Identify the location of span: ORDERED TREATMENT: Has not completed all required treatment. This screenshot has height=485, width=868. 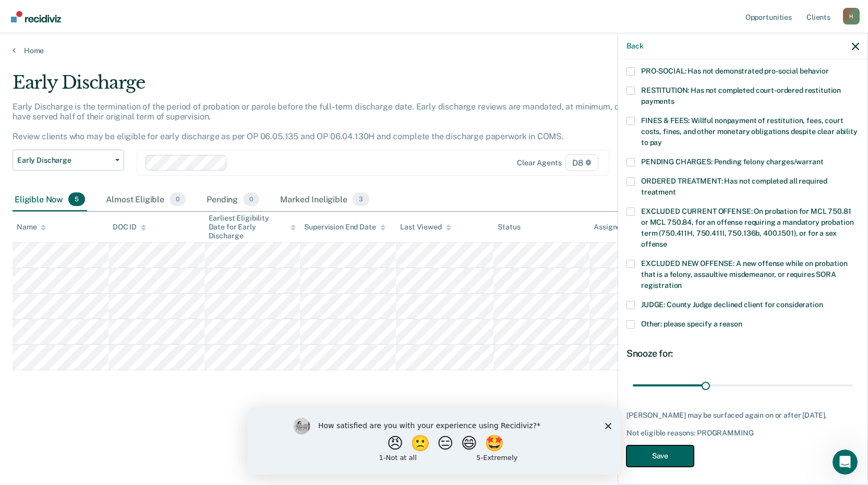
(734, 186).